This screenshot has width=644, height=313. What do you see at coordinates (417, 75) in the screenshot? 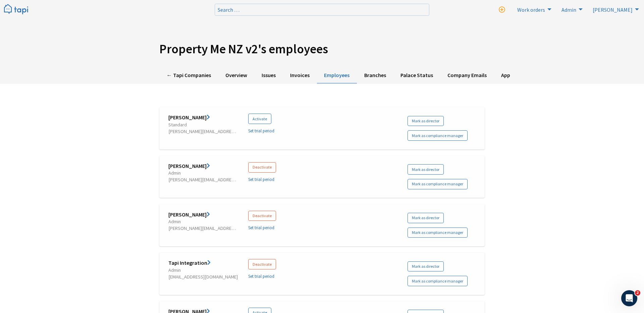
I see `a: Palace Status` at bounding box center [417, 75].